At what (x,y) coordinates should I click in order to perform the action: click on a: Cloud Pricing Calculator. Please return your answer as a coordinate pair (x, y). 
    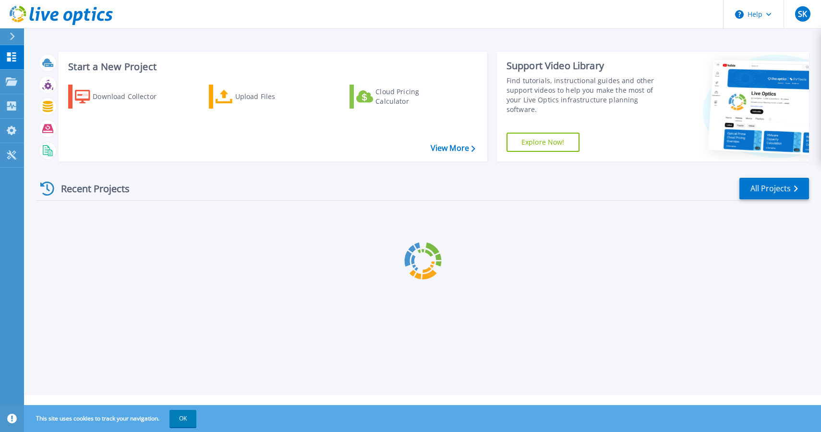
    Looking at the image, I should click on (403, 97).